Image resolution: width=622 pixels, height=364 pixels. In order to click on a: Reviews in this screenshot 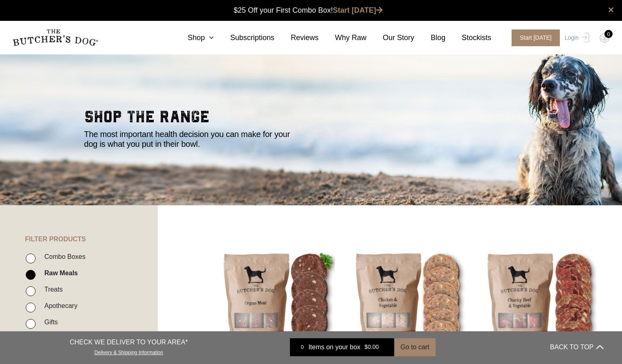, I will do `click(296, 38)`.